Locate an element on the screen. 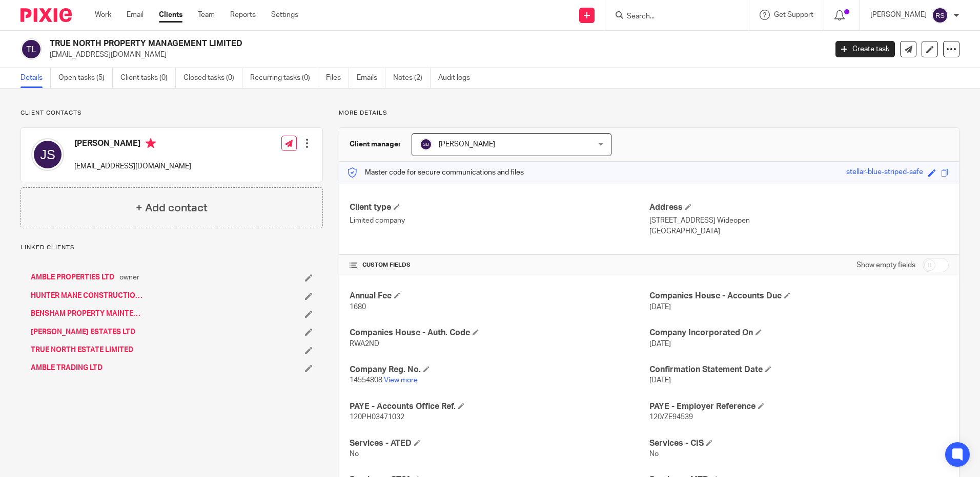 The height and width of the screenshot is (477, 980). a: Clients is located at coordinates (170, 15).